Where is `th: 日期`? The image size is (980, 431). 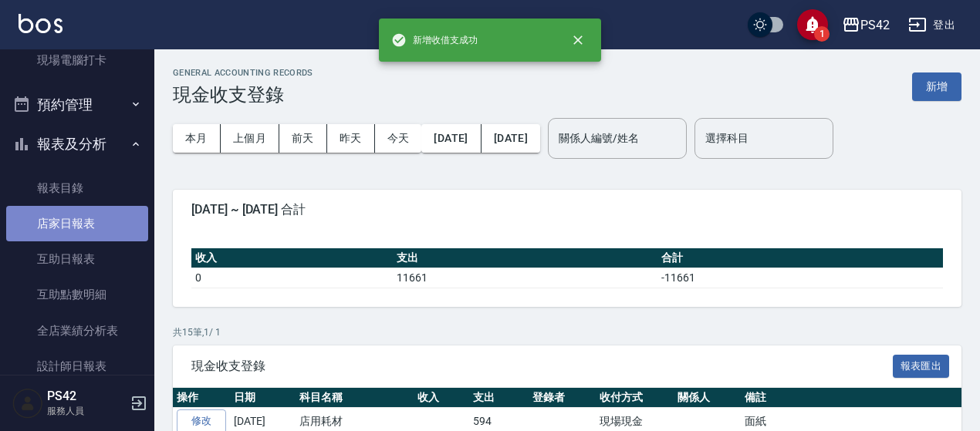
th: 日期 is located at coordinates (263, 398).